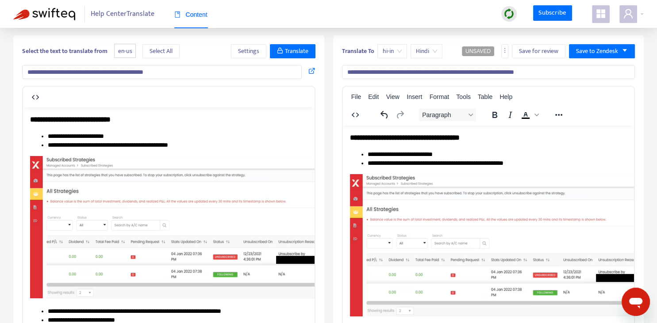 The width and height of the screenshot is (657, 323). I want to click on span: appstore, so click(601, 14).